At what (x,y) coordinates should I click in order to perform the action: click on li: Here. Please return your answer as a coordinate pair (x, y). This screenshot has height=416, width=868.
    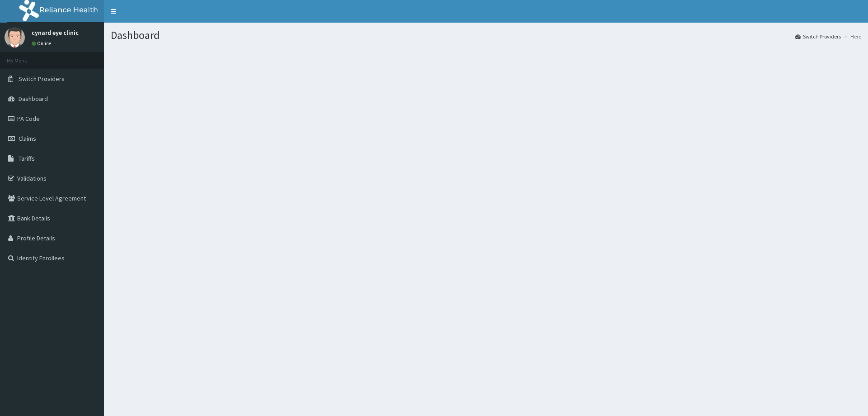
    Looking at the image, I should click on (851, 36).